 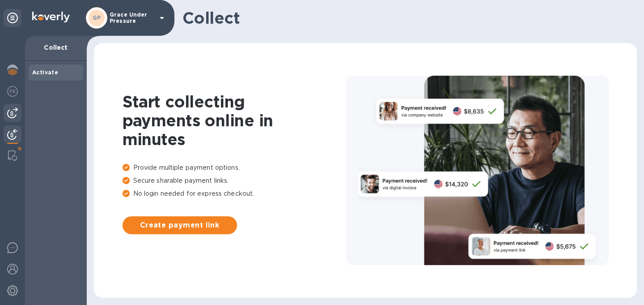 What do you see at coordinates (235, 180) in the screenshot?
I see `p: Secure sharable payment links.` at bounding box center [235, 180].